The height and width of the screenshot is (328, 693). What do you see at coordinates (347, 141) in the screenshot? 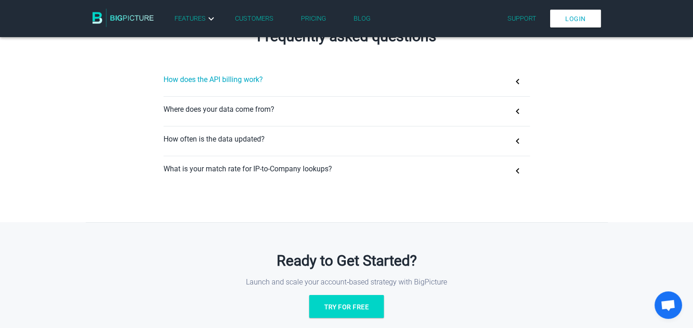
I see `button: How often is the data updated?` at bounding box center [347, 141].